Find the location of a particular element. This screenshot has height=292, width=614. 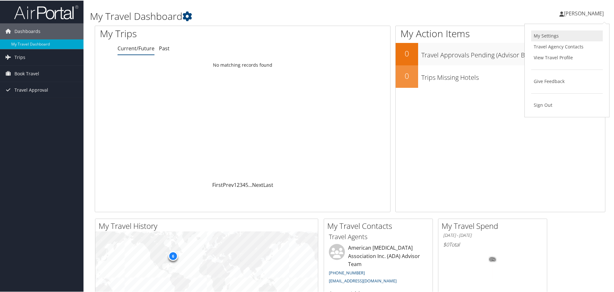

h1: My Trips is located at coordinates (181, 33).